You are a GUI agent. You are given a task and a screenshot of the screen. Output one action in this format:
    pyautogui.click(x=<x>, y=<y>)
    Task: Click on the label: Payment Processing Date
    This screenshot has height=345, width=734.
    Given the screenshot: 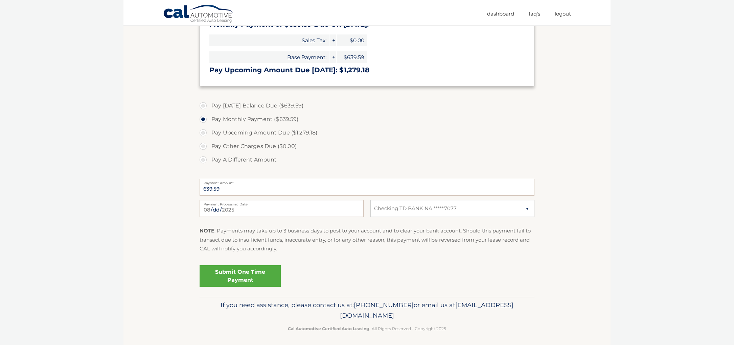 What is the action you would take?
    pyautogui.click(x=282, y=203)
    